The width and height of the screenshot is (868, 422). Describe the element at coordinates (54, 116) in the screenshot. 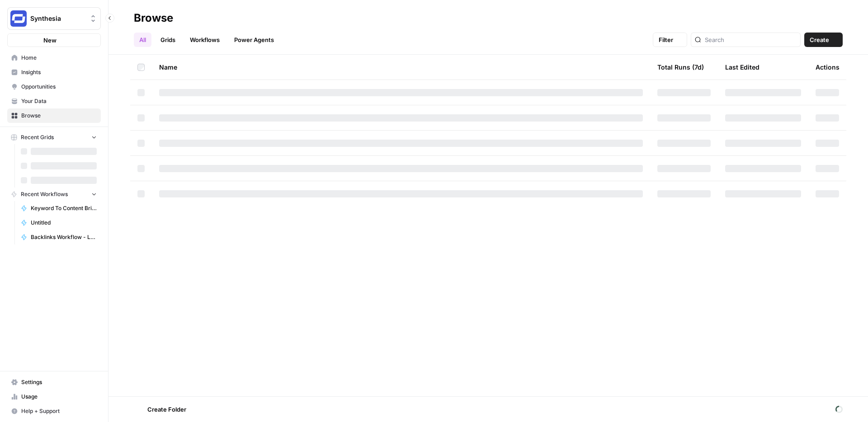

I see `a: Browse` at that location.